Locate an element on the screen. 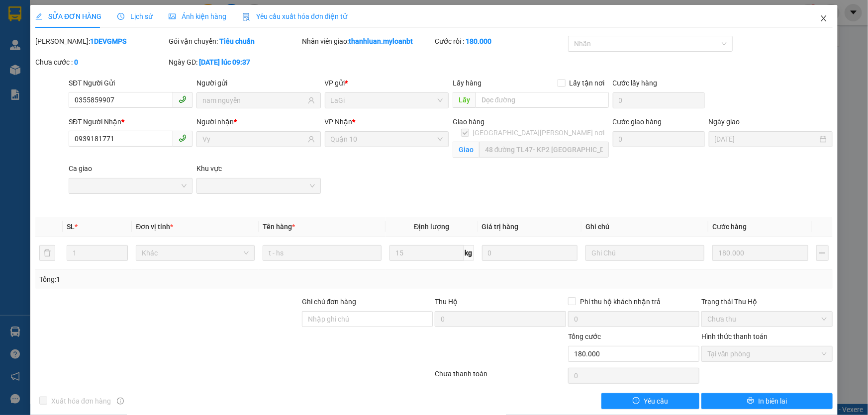 Image resolution: width=868 pixels, height=415 pixels. span: Tên hàng is located at coordinates (279, 226).